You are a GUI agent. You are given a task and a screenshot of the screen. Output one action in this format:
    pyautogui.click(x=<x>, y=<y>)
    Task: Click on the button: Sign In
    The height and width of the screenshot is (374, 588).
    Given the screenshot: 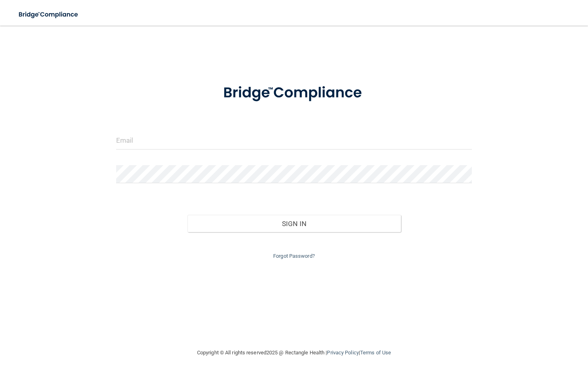 What is the action you would take?
    pyautogui.click(x=294, y=223)
    